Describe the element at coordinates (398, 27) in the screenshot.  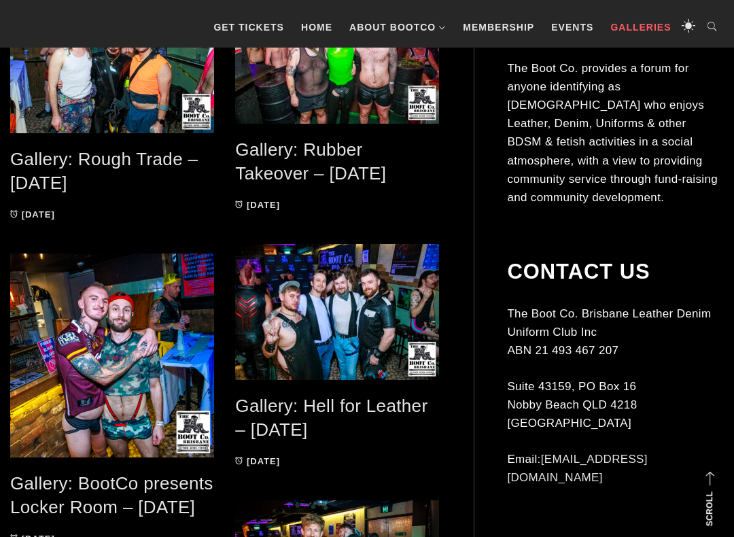
I see `a: About BootCo` at that location.